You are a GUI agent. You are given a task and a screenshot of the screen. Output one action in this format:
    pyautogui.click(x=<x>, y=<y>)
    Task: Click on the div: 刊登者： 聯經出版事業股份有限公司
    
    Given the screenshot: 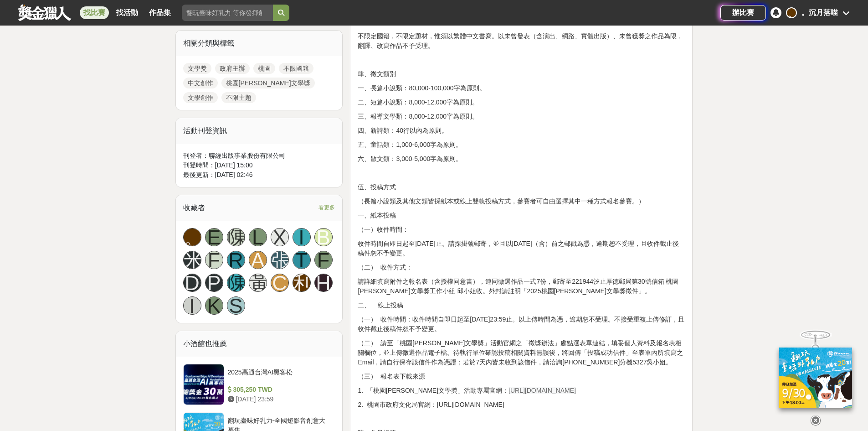 What is the action you would take?
    pyautogui.click(x=259, y=156)
    